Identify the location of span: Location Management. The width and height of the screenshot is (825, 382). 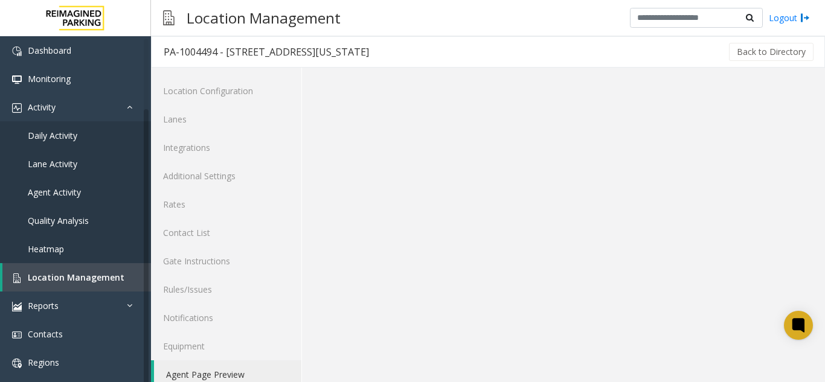
(76, 277).